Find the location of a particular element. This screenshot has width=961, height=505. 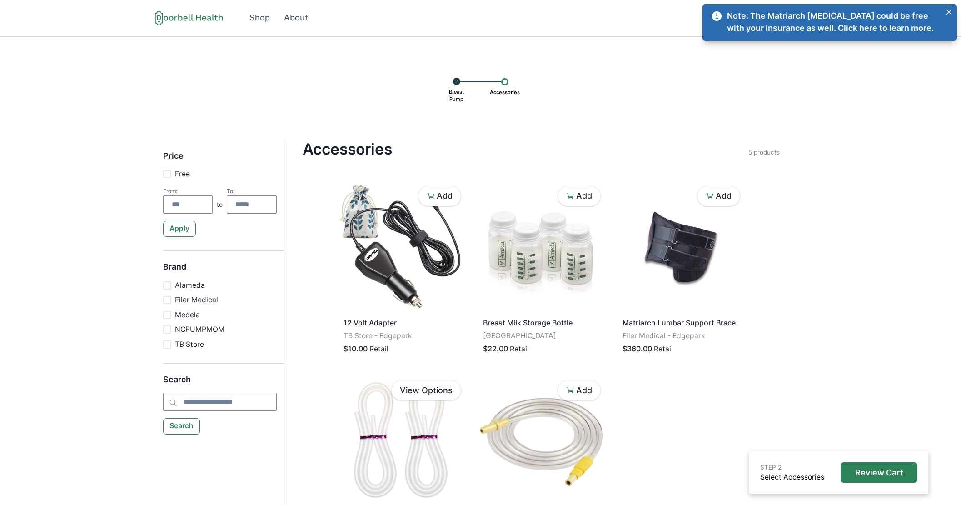

a: 12 Volt AdapterTB Store - Edgepark$10.00Retail is located at coordinates (402, 273).